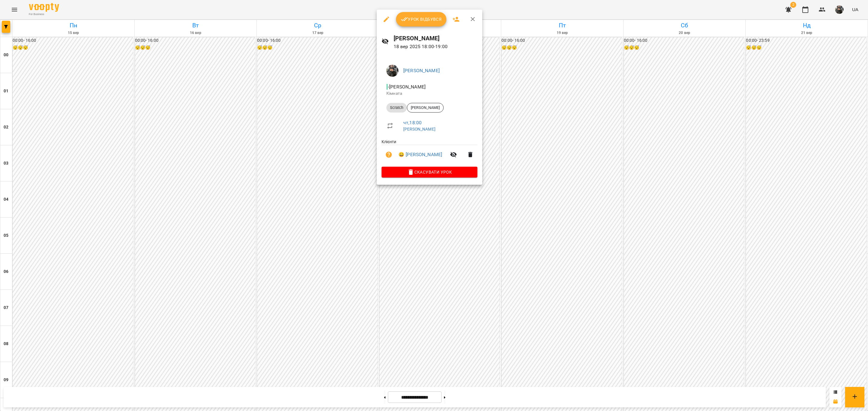 This screenshot has width=868, height=411. Describe the element at coordinates (412, 123) in the screenshot. I see `a: чт , 18:00` at that location.